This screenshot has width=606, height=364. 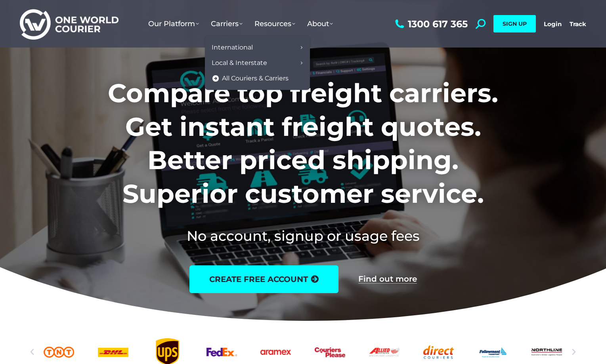 I want to click on img: One World Courier, so click(x=69, y=24).